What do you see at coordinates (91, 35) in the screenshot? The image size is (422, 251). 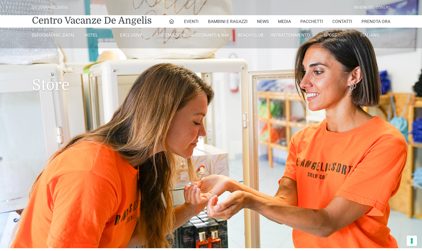 I see `a: Hotel` at bounding box center [91, 35].